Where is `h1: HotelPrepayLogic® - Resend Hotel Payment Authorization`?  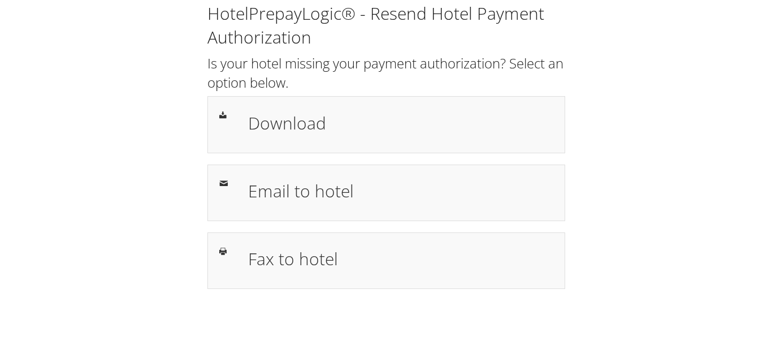
h1: HotelPrepayLogic® - Resend Hotel Payment Authorization is located at coordinates (386, 25).